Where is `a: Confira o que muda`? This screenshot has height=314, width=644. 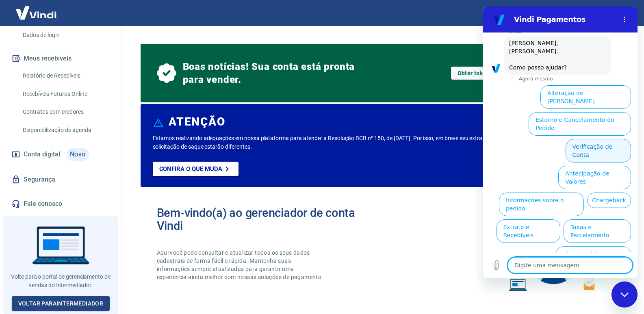 a: Confira o que muda is located at coordinates (195, 169).